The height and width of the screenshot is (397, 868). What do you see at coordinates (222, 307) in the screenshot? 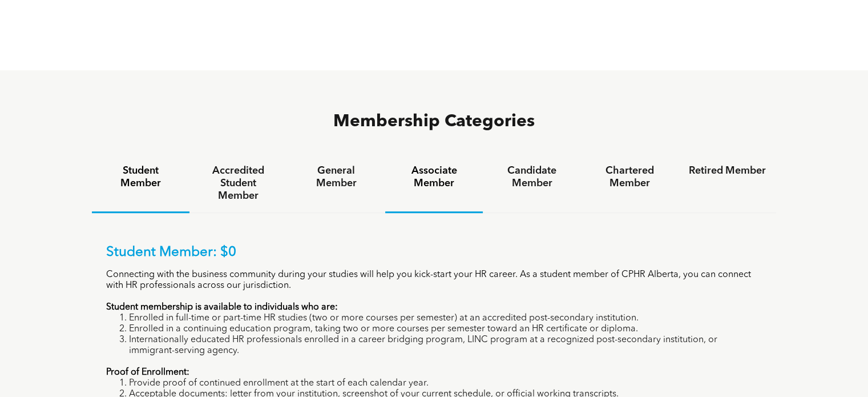
I see `strong: Student membership is available to individuals who are:` at bounding box center [222, 307].